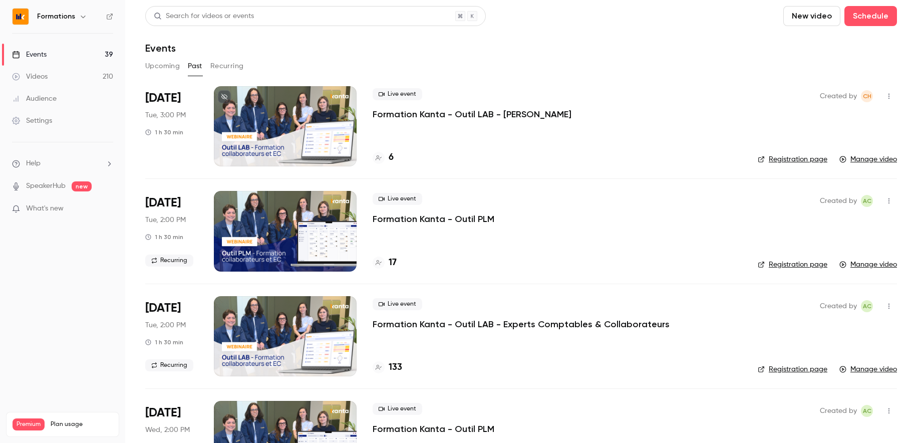  I want to click on a: SpeakerHub, so click(46, 186).